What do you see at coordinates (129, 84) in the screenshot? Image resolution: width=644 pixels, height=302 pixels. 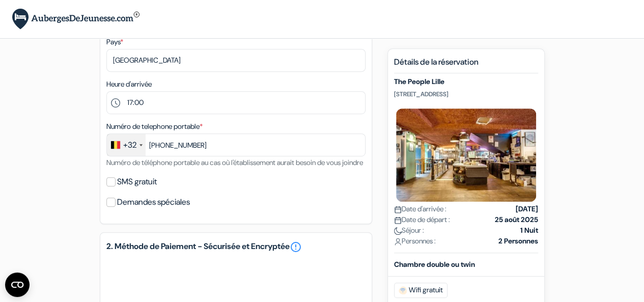 I see `label: Heure d'arrivée` at bounding box center [129, 84].